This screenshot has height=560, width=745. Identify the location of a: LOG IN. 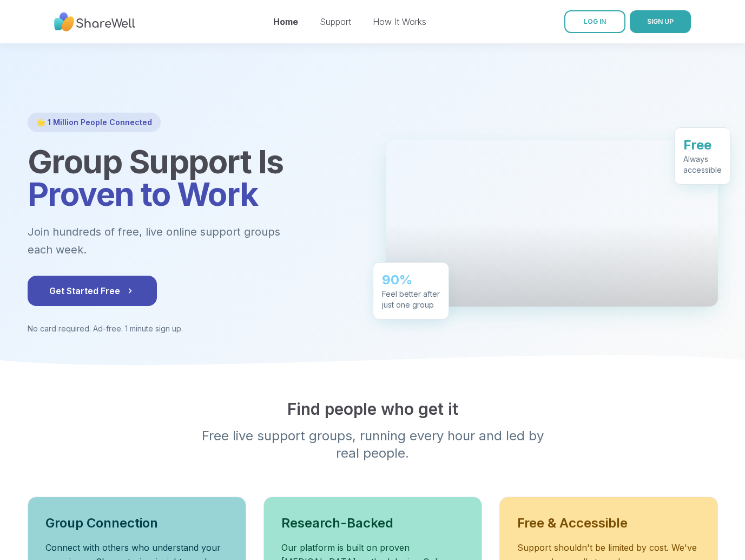
(594, 22).